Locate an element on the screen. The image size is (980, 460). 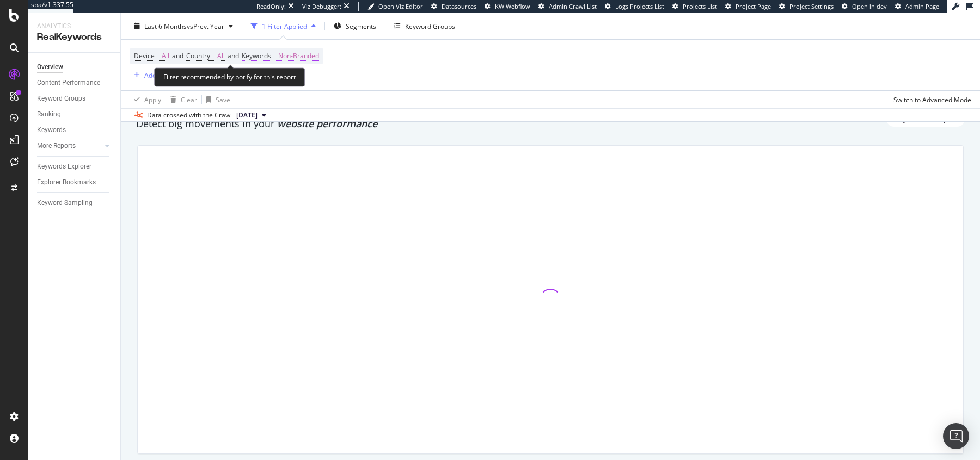
a: Keyword Sampling is located at coordinates (74, 203).